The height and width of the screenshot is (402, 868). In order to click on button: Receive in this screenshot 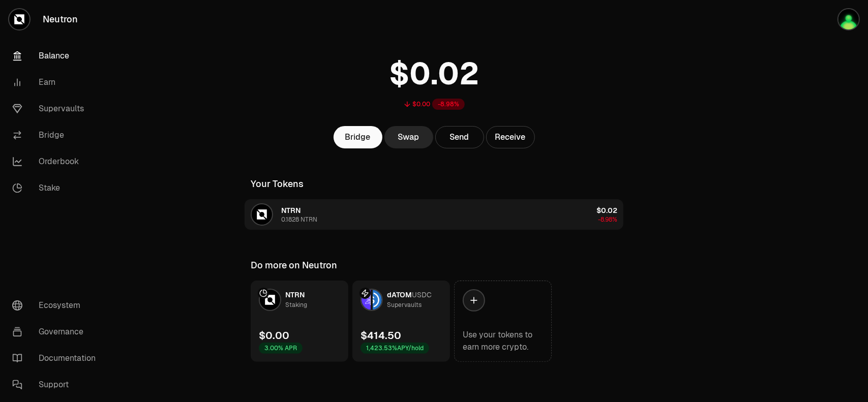, I will do `click(511, 137)`.